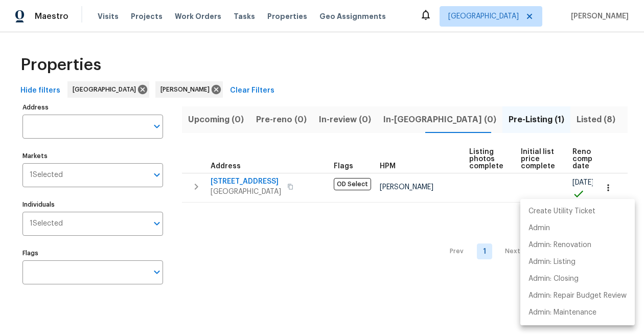 The image size is (644, 334). I want to click on p: Admin, so click(539, 228).